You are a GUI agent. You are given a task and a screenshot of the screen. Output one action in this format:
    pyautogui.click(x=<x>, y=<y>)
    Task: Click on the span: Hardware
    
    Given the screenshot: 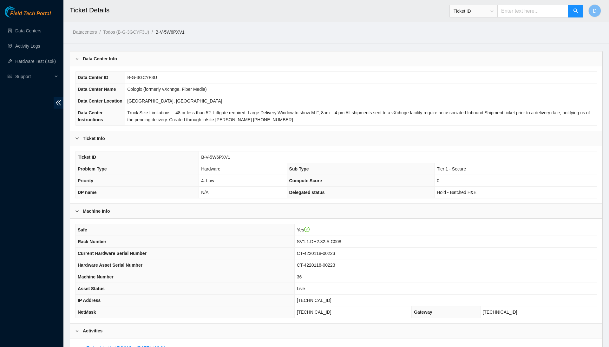 What is the action you would take?
    pyautogui.click(x=211, y=169)
    